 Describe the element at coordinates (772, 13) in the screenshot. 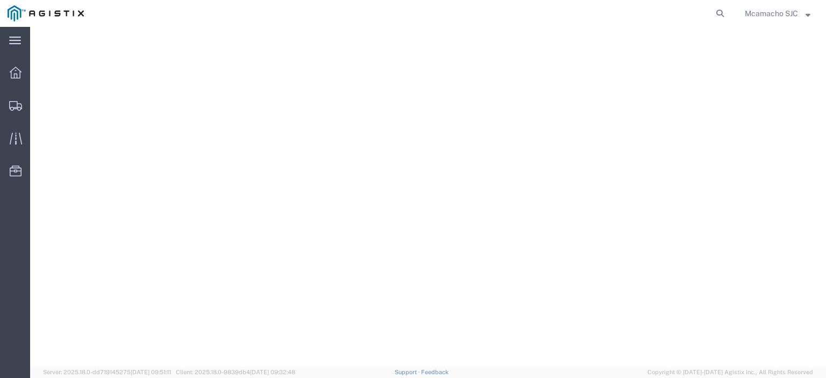

I see `span: Mcamacho SJC` at that location.